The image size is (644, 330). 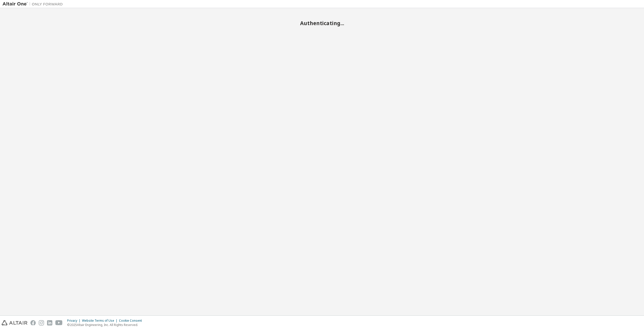 I want to click on img: instagram.svg, so click(x=41, y=323).